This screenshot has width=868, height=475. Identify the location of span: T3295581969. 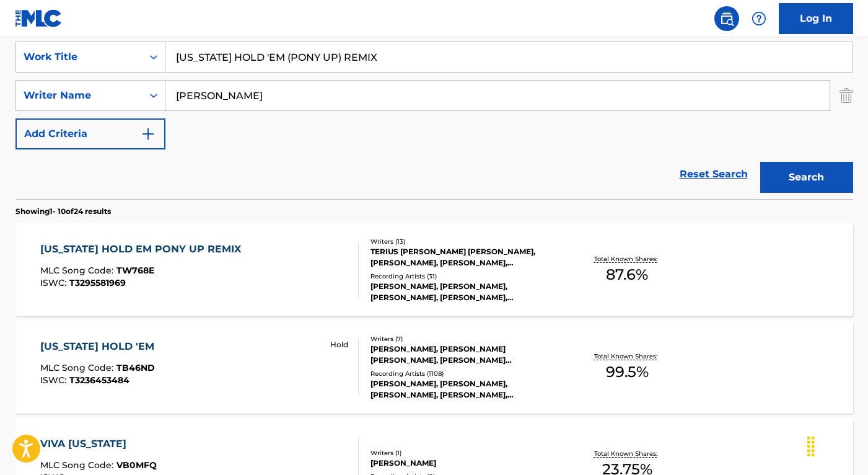
(97, 283).